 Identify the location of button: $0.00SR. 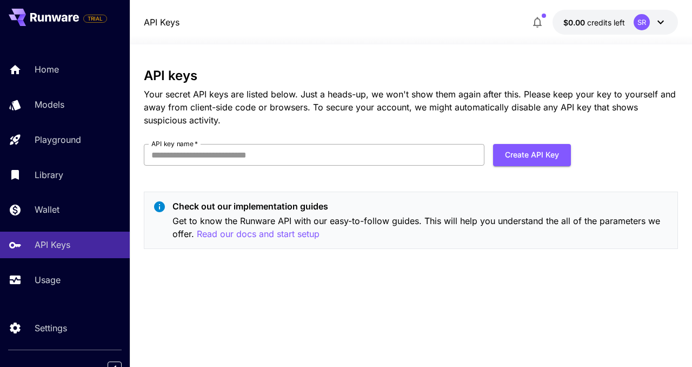
(616, 22).